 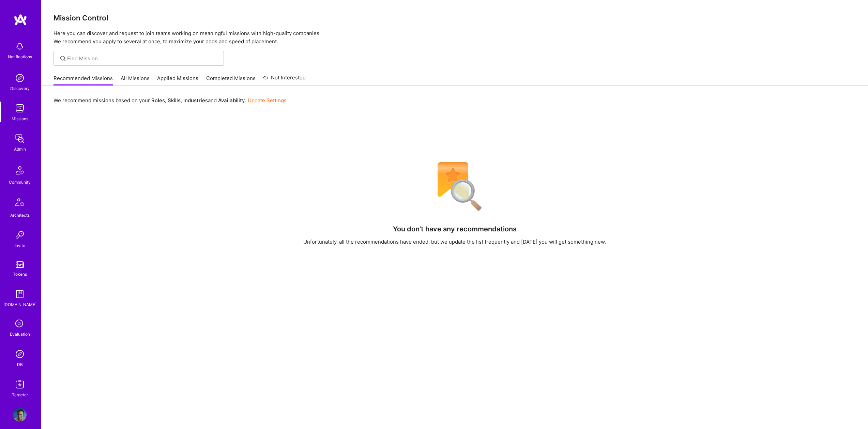 I want to click on a: User Avatar, so click(x=20, y=414).